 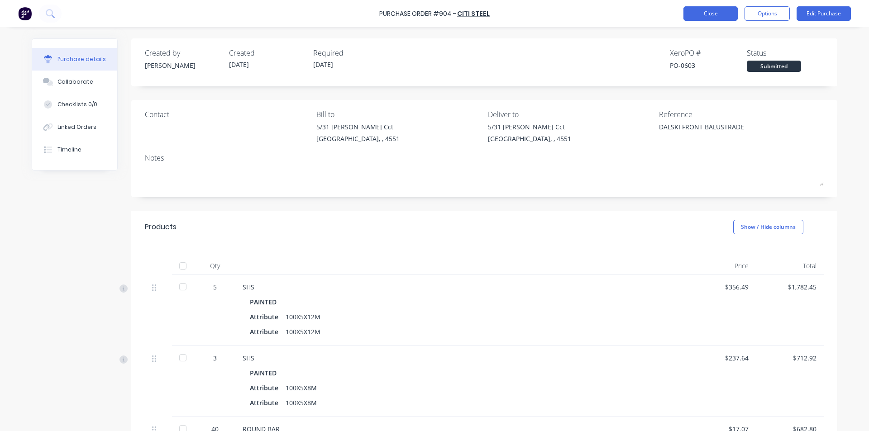 I want to click on div: Collaborate, so click(x=75, y=82).